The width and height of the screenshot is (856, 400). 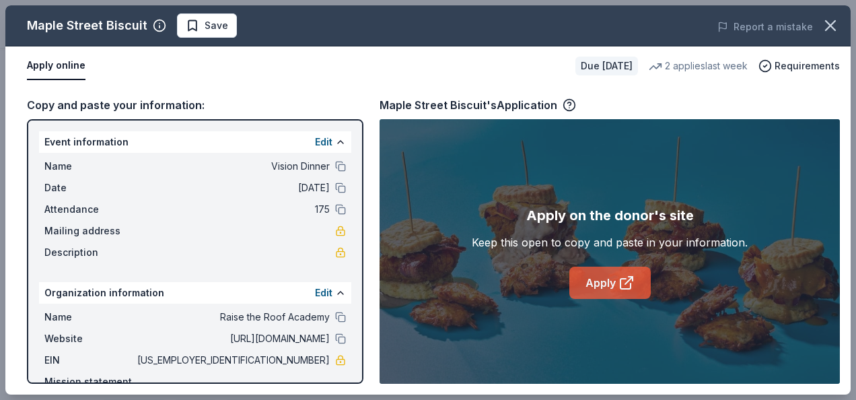 What do you see at coordinates (87, 26) in the screenshot?
I see `div: Maple Street Biscuit` at bounding box center [87, 26].